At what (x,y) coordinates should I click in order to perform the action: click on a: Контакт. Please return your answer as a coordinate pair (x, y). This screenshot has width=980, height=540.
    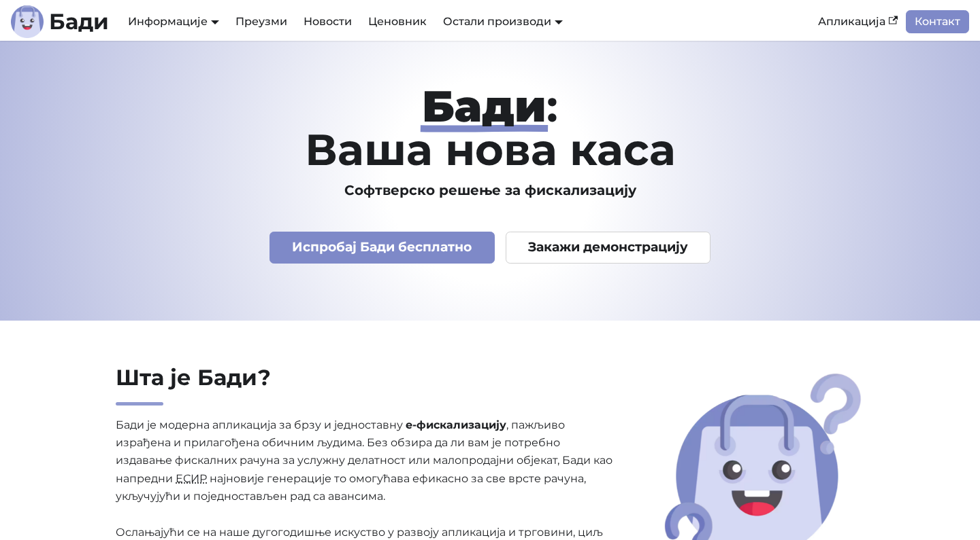
    Looking at the image, I should click on (936, 22).